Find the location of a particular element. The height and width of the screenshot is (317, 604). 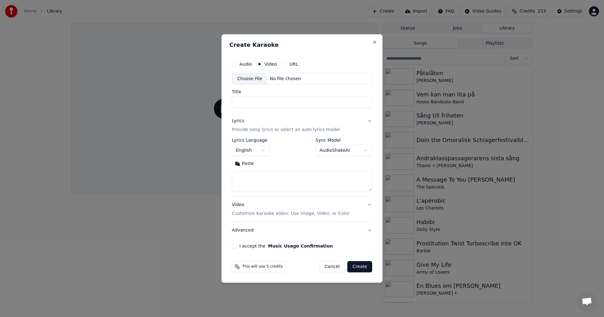

p: Provide song lyrics or select an auto lyrics model is located at coordinates (286, 130).